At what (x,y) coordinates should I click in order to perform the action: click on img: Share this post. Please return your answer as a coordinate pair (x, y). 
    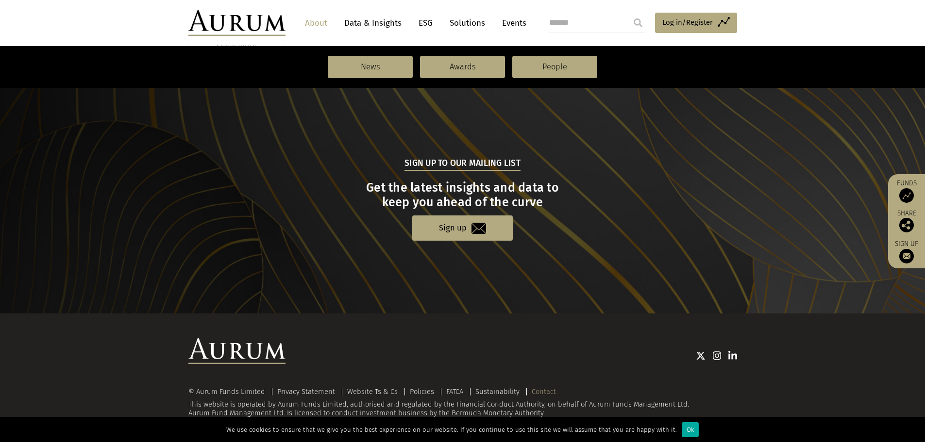
    Looking at the image, I should click on (906, 225).